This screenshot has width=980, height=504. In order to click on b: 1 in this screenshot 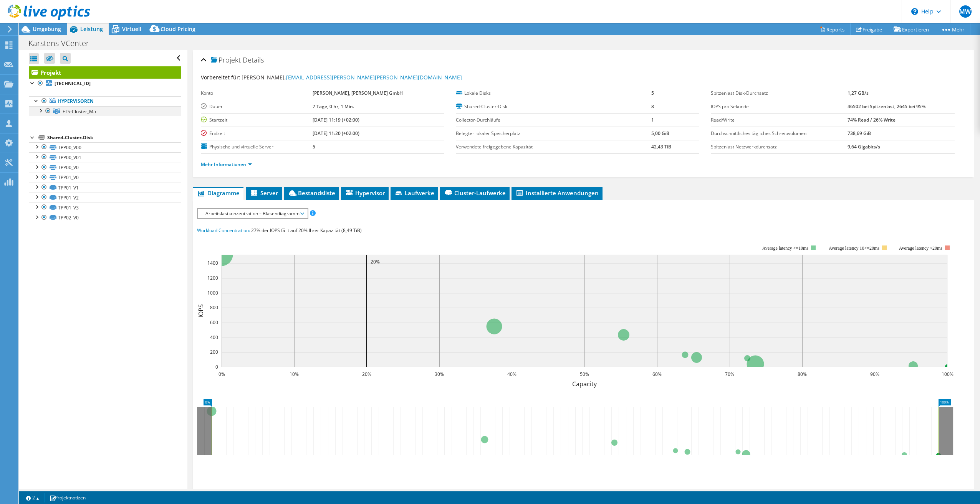, I will do `click(653, 120)`.